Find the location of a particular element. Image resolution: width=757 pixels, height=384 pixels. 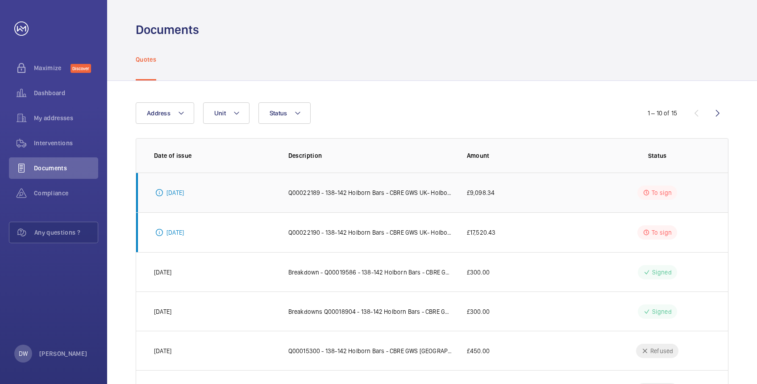

p: £17,520.43 is located at coordinates (481, 232).